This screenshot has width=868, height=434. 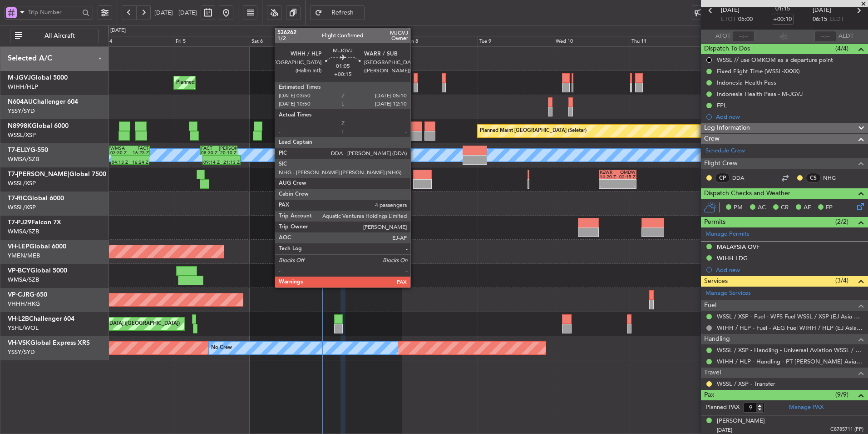 I want to click on span: 06:15, so click(x=820, y=20).